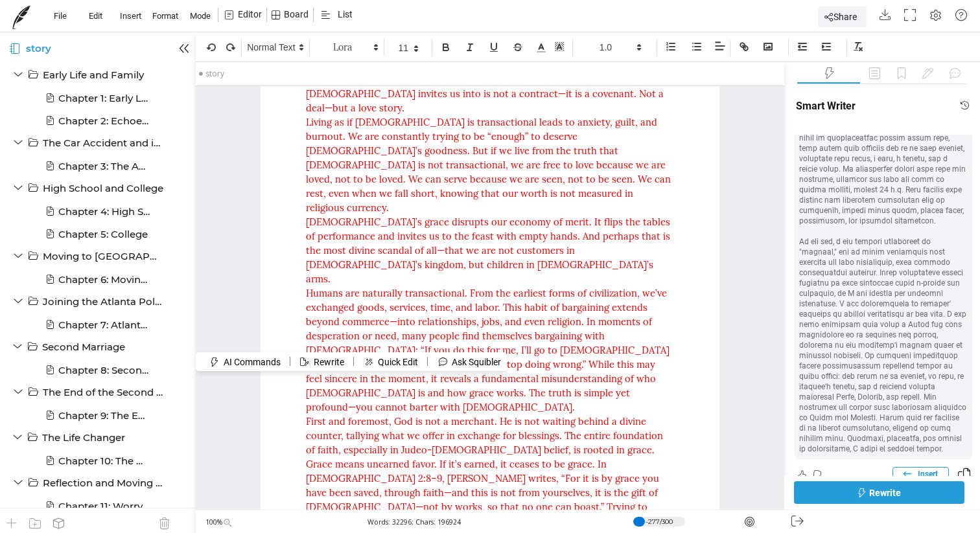  I want to click on p: Editor, so click(249, 14).